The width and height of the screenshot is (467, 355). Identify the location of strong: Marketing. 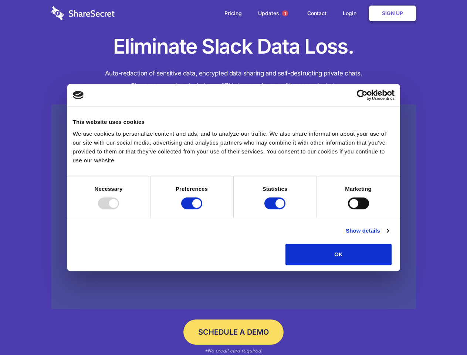
(358, 189).